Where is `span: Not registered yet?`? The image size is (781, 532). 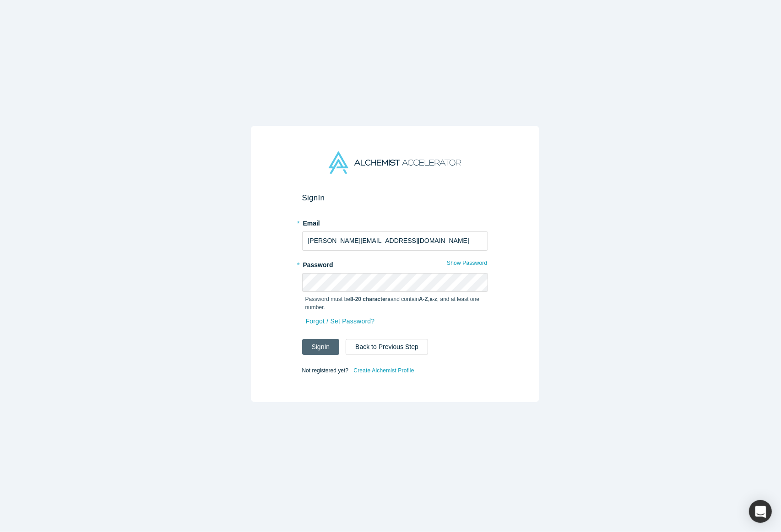
span: Not registered yet? is located at coordinates (325, 371).